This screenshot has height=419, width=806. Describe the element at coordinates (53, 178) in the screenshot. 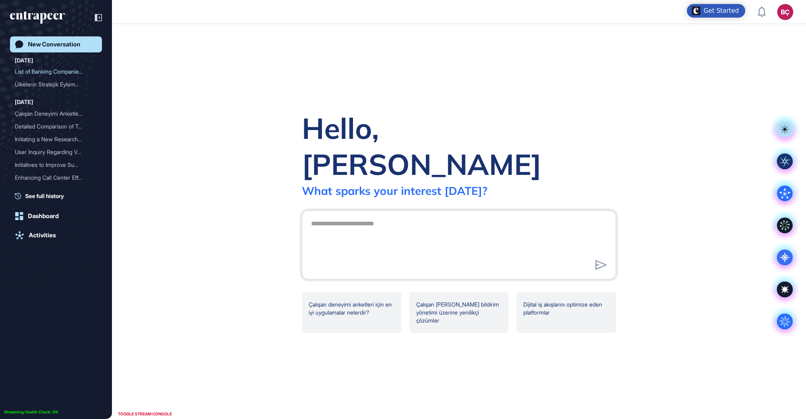

I see `div: Enhancing Call Center Eff...` at that location.